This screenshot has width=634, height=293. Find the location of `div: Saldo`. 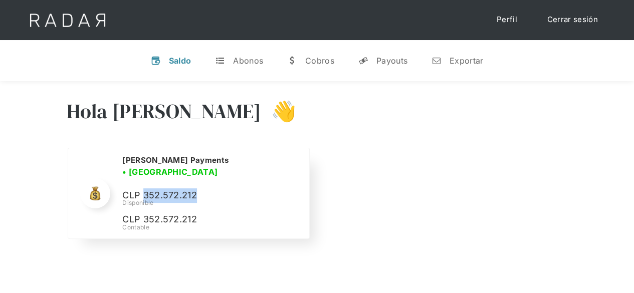

div: Saldo is located at coordinates (180, 61).